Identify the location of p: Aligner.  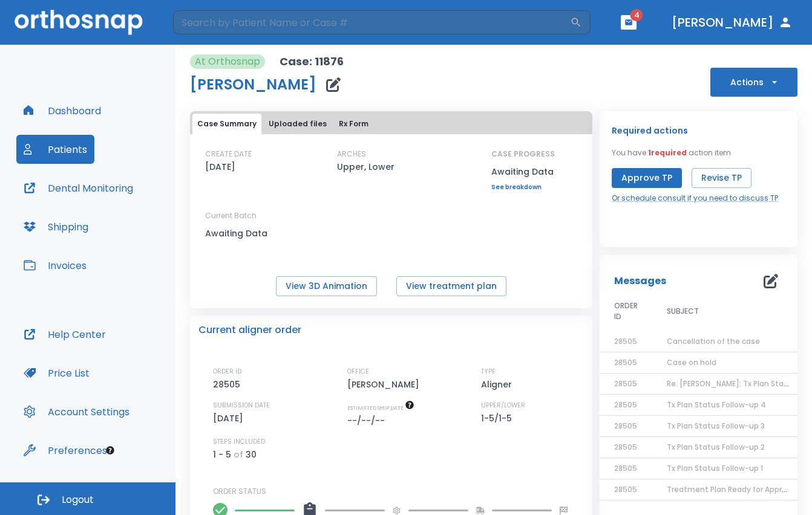
(498, 384).